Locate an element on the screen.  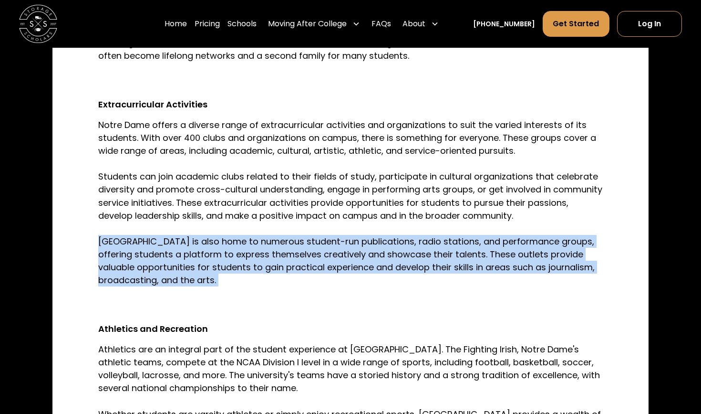
a: Log In is located at coordinates (650, 24).